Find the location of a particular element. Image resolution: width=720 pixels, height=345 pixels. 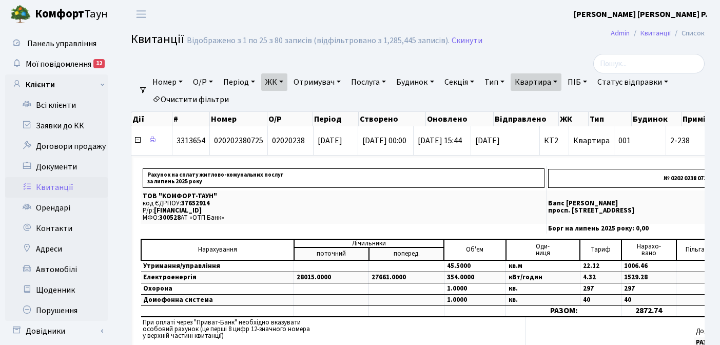

td: 45.5000 is located at coordinates (475, 266).